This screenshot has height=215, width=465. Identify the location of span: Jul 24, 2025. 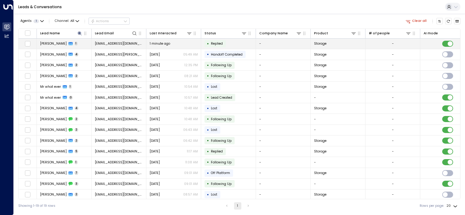
(155, 184).